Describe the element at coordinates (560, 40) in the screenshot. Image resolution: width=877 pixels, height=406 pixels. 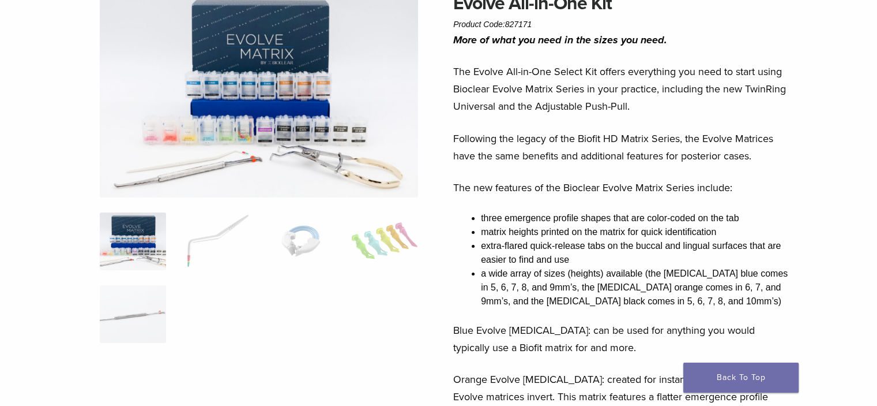
I see `i: More of what you need in the sizes you need.` at that location.